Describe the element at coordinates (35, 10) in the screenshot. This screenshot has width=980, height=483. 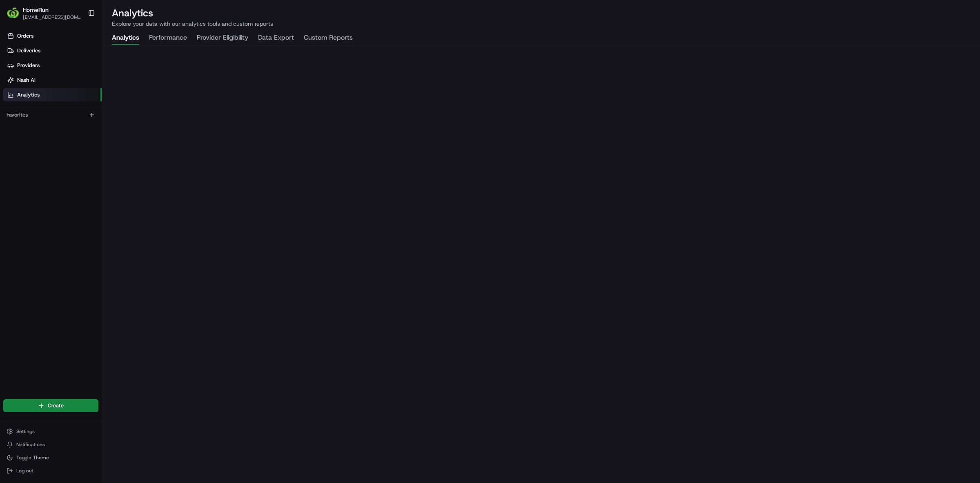
I see `span: HomeRun` at that location.